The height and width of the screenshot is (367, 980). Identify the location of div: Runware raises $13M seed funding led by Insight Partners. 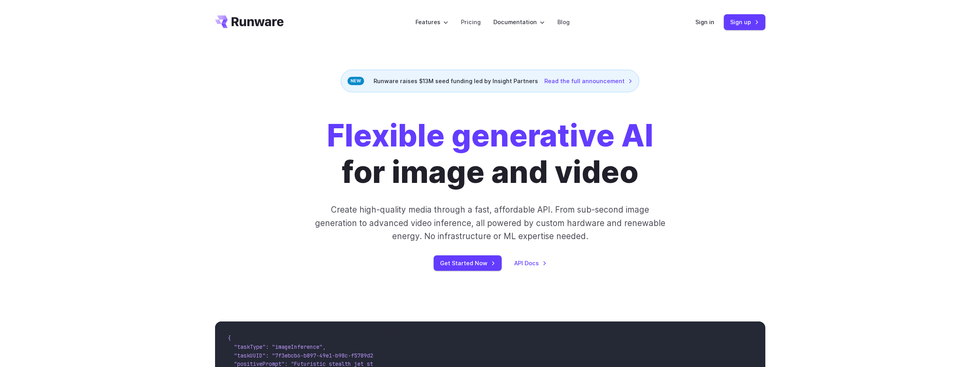
(490, 80).